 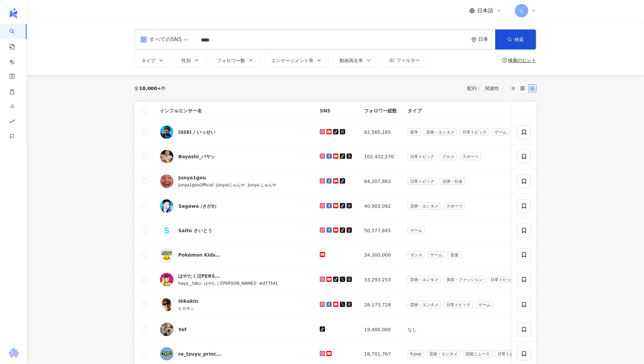 I want to click on img: logo icon, so click(x=13, y=13).